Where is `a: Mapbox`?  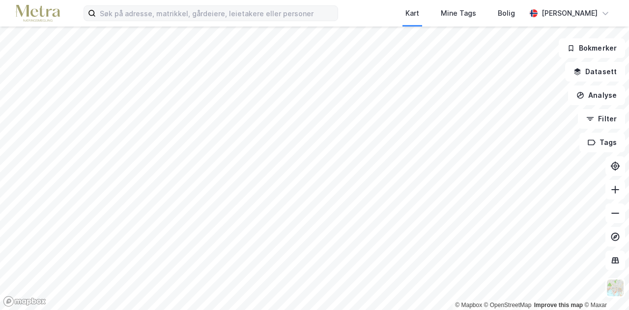 a: Mapbox is located at coordinates (468, 305).